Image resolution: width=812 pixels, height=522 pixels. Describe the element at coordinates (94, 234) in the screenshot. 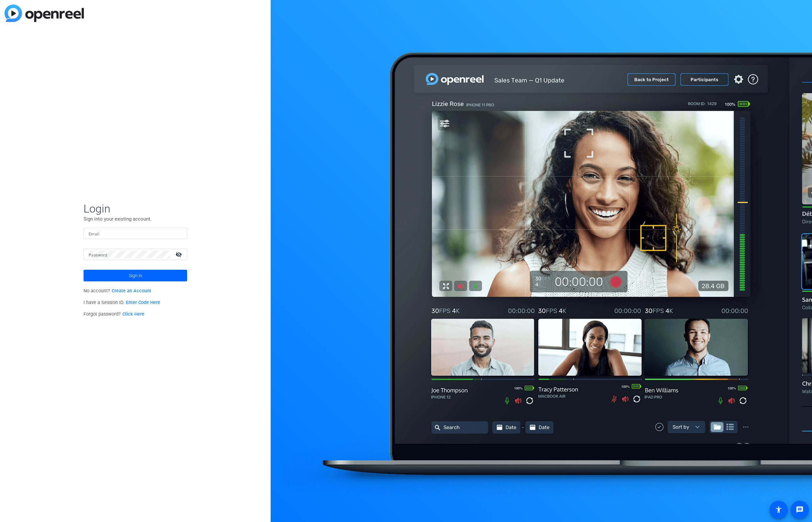

I see `mat-label: Email` at that location.